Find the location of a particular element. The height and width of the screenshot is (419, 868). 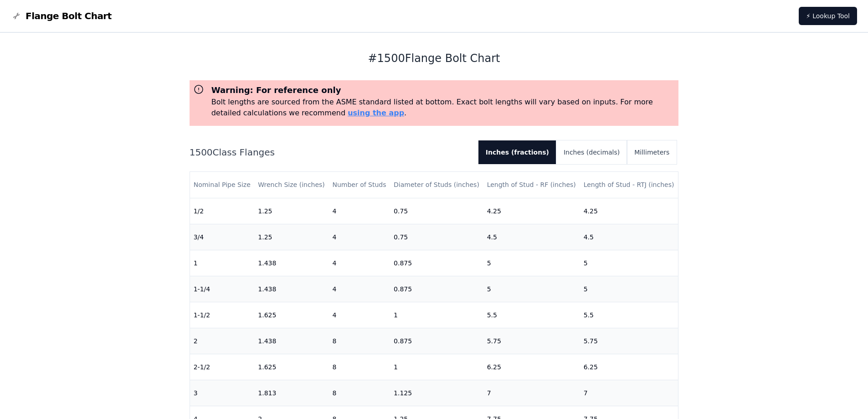

h2: 1500 Class Flanges is located at coordinates (330, 152).